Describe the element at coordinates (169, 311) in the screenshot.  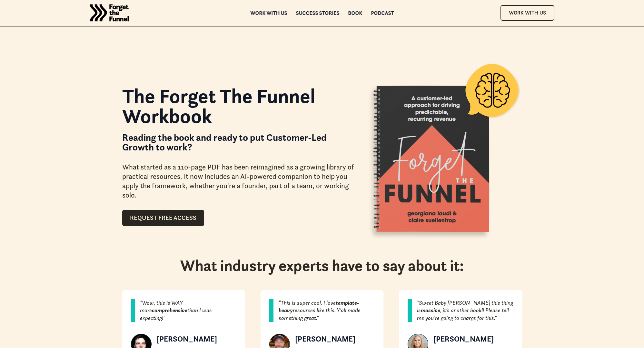
I see `em: comprehensive` at that location.